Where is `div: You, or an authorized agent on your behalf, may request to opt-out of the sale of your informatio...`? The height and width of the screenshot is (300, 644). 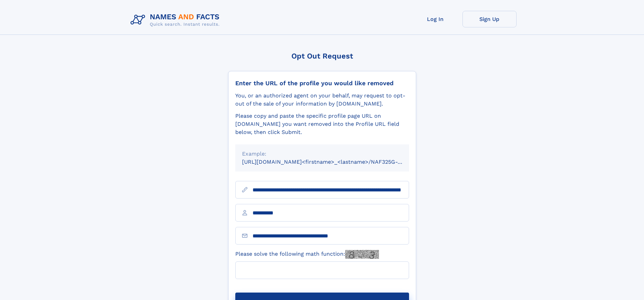 div: You, or an authorized agent on your behalf, may request to opt-out of the sale of your informatio... is located at coordinates (322, 100).